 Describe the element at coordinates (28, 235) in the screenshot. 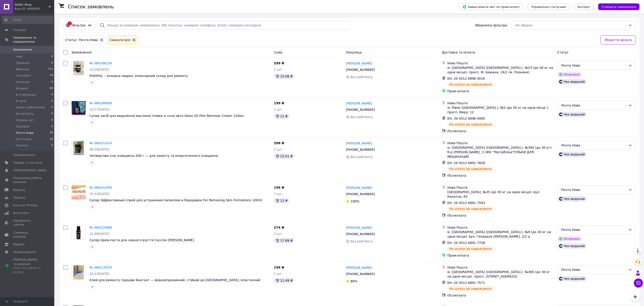

I see `span: Гаманець компанії` at that location.